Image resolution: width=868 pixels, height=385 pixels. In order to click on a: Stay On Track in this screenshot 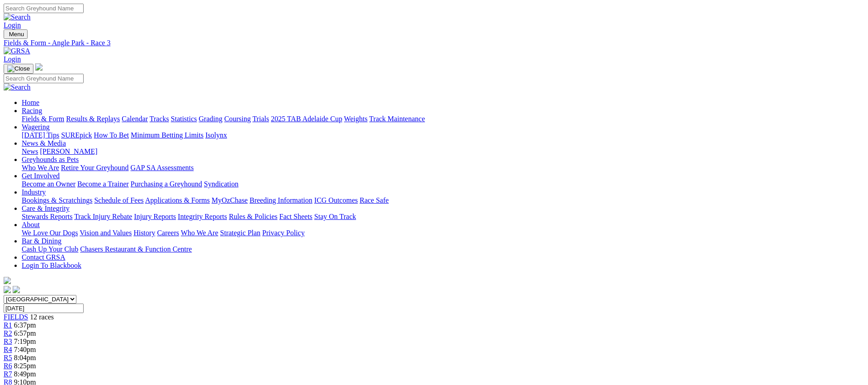, I will do `click(335, 216)`.